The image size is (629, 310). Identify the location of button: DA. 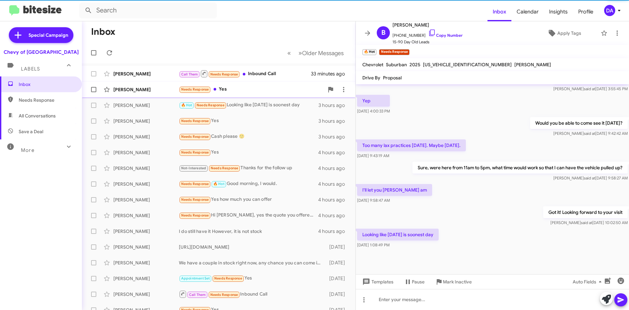
(610, 10).